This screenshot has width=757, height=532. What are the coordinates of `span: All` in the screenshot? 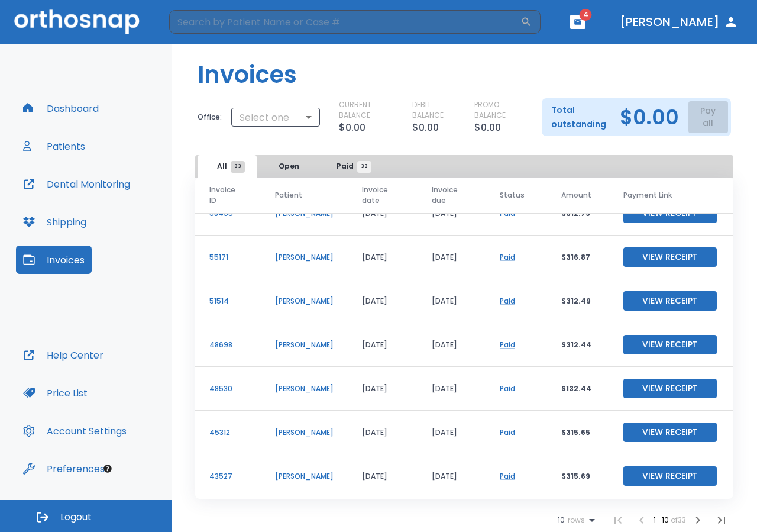 It's located at (227, 166).